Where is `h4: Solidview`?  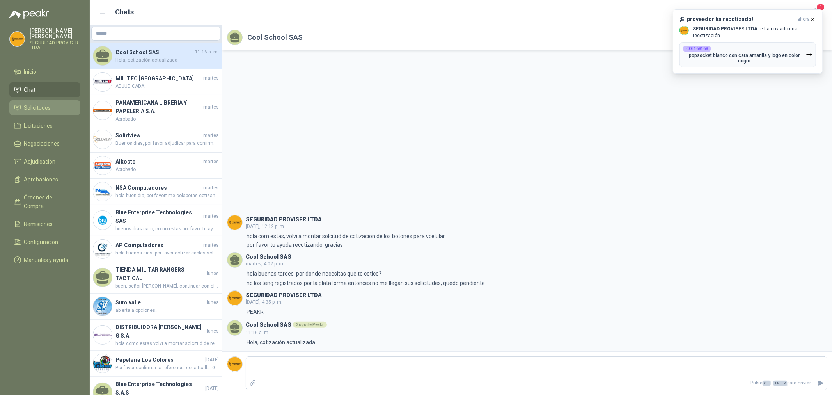 h4: Solidview is located at coordinates (158, 135).